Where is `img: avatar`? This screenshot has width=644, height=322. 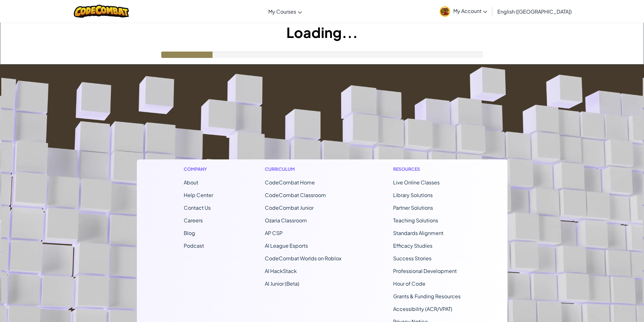 img: avatar is located at coordinates (445, 11).